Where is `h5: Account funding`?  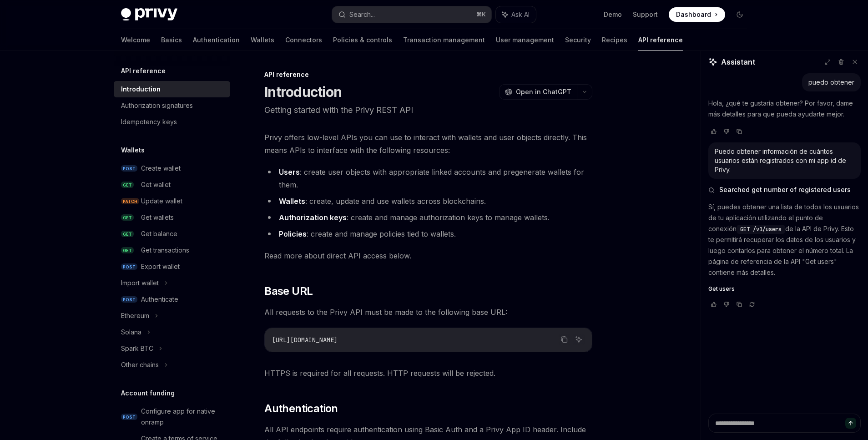 h5: Account funding is located at coordinates (148, 393).